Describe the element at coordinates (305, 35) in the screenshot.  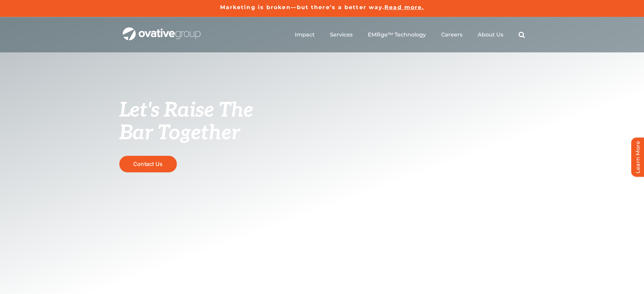
I see `a: Impact` at that location.